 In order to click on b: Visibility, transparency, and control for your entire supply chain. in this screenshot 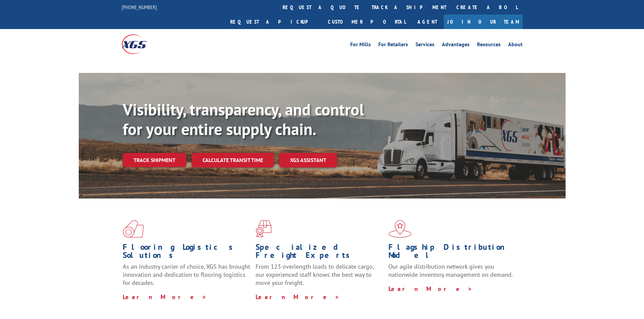, I will do `click(243, 119)`.